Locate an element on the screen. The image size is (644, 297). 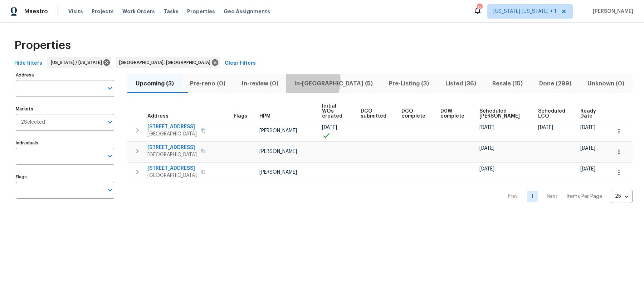
span: 2 Selected is located at coordinates (33, 122).